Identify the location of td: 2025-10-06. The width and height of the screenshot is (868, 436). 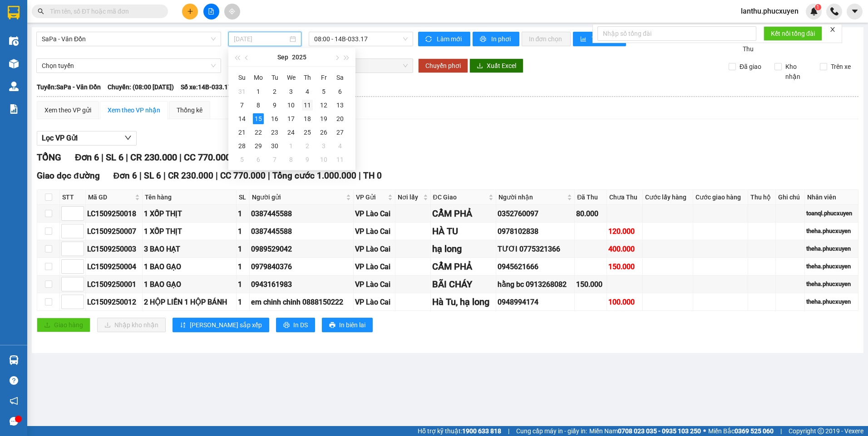
(258, 160).